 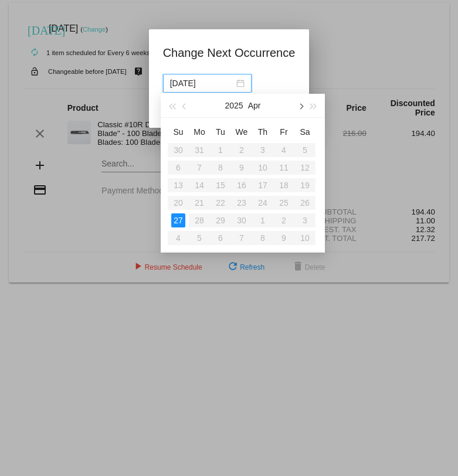 What do you see at coordinates (221, 132) in the screenshot?
I see `th: Tue` at bounding box center [221, 132].